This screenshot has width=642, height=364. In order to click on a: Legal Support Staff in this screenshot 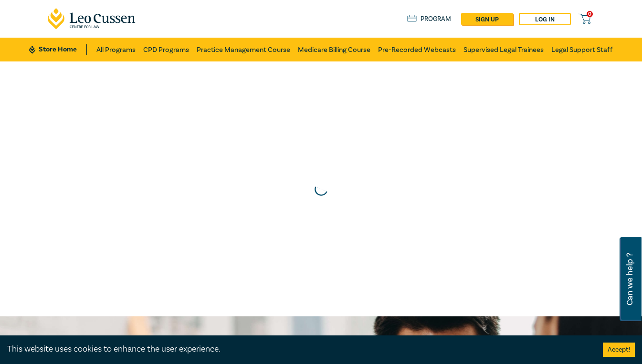, I will do `click(582, 49)`.